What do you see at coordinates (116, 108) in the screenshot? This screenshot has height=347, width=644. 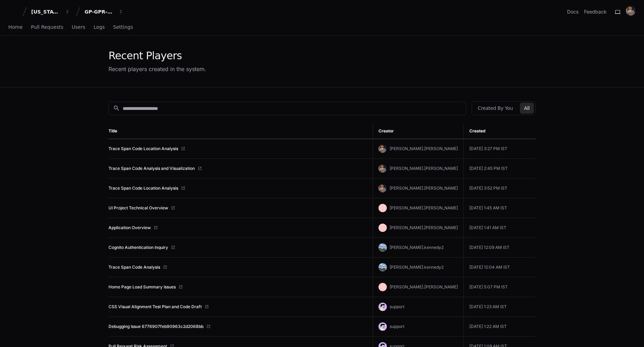 I see `mat-icon: search` at bounding box center [116, 108].